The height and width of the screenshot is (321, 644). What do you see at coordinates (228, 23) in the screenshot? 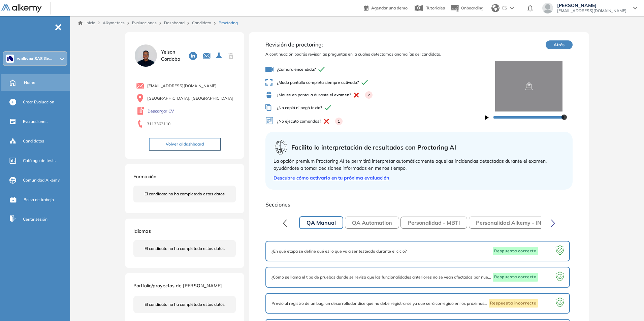
I see `span: Proctoring` at bounding box center [228, 23].